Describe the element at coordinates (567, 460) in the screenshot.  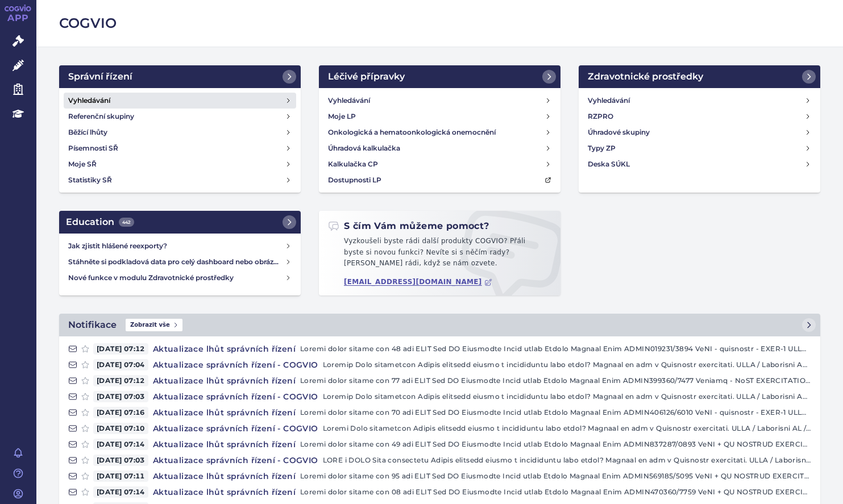
I see `p: LORE i DOLO Sita consectetu Adipis elitsedd eiusmo t incididuntu labo etdol? Magnaal en adm v Qui...` at that location.